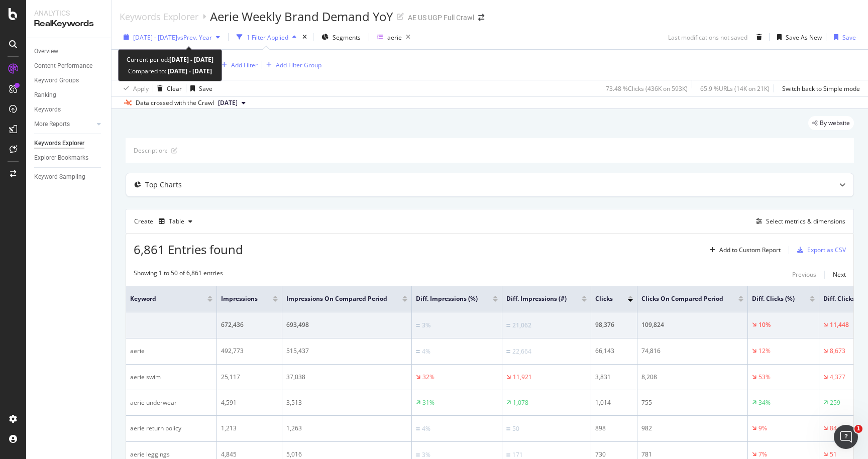 This screenshot has width=868, height=459. Describe the element at coordinates (803, 274) in the screenshot. I see `div: Previous` at that location.